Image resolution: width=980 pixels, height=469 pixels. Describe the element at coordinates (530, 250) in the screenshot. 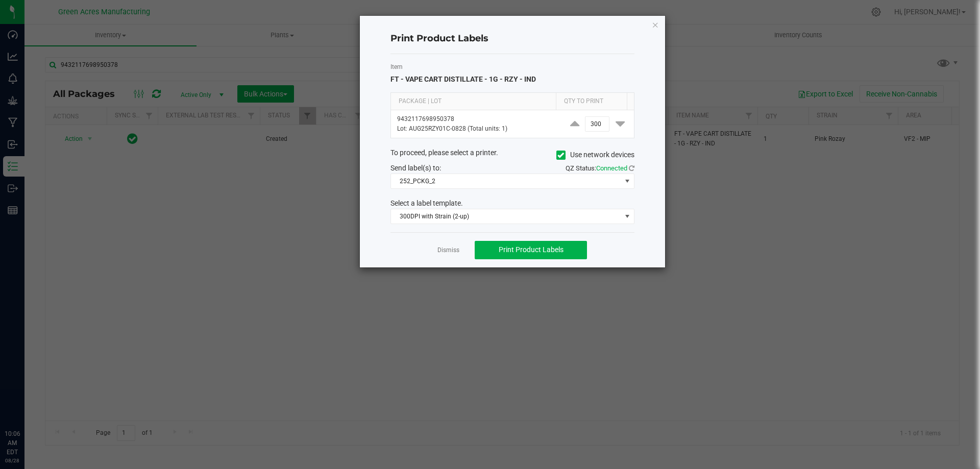

I see `button: Print Product Labels` at that location.